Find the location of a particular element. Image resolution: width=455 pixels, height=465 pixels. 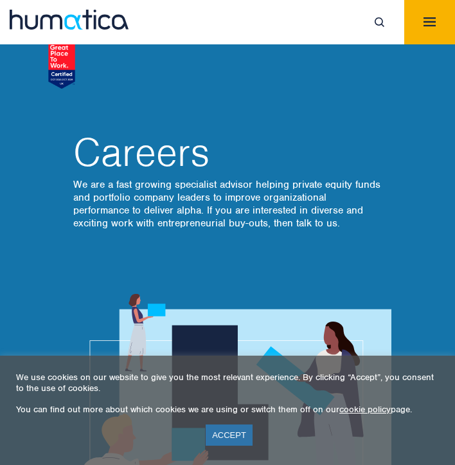

p: We use cookies on our website to give you the most relevant experience. By clicking “Accept”, you... is located at coordinates (228, 383).